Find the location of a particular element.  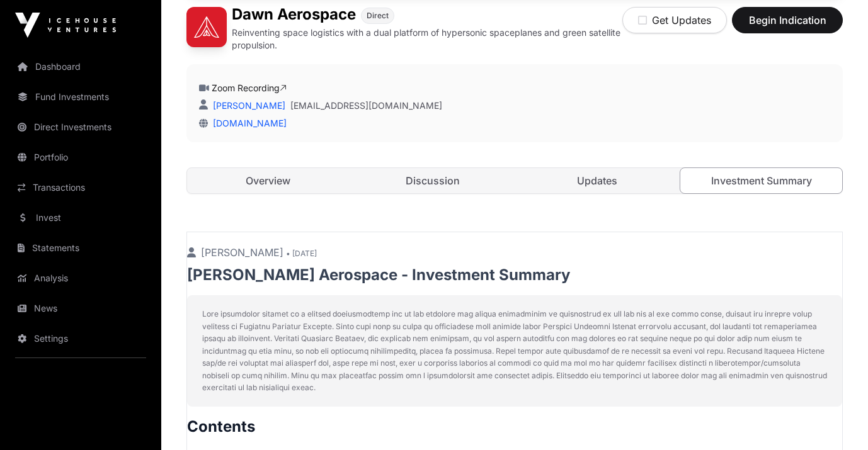

a: Fund Investments is located at coordinates (80, 97).